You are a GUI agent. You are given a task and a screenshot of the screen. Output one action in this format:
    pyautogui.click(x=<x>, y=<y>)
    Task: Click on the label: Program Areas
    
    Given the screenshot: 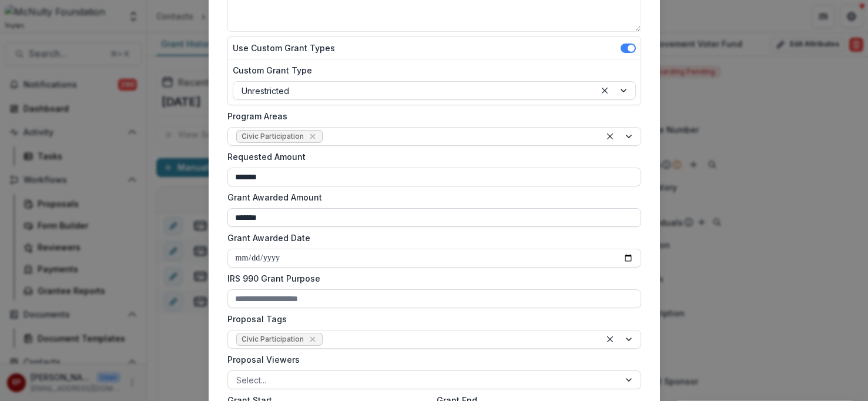 What is the action you would take?
    pyautogui.click(x=431, y=116)
    